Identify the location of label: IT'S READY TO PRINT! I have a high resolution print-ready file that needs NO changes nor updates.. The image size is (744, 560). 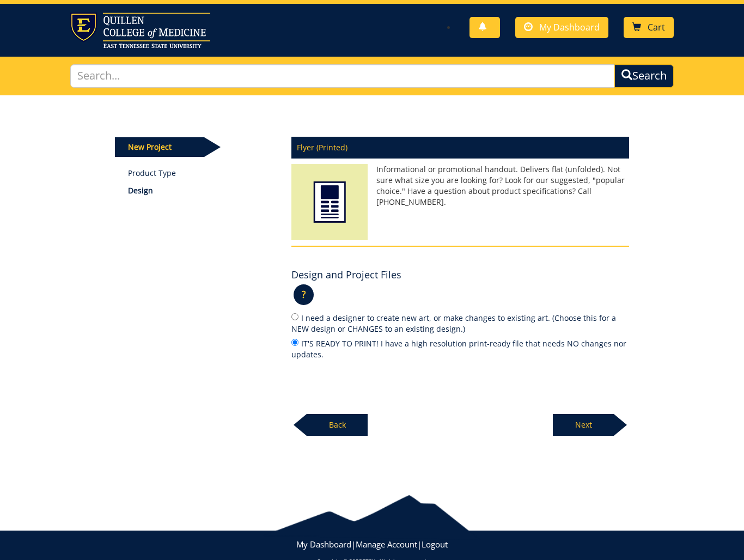
(460, 348).